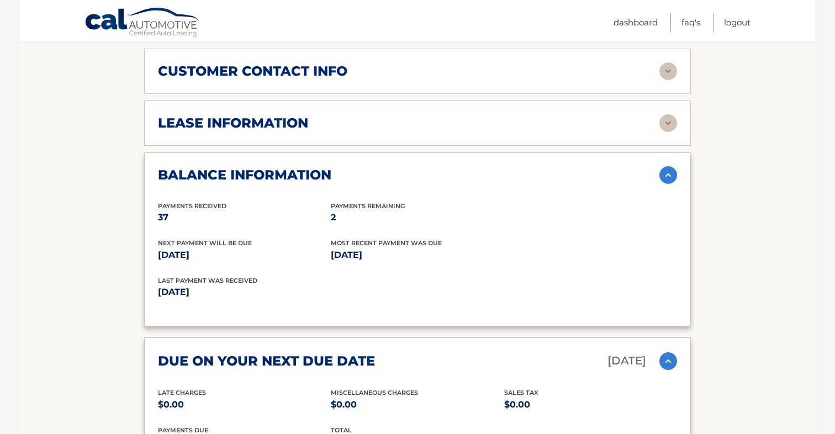 The height and width of the screenshot is (434, 835). What do you see at coordinates (233, 123) in the screenshot?
I see `h2: lease information` at bounding box center [233, 123].